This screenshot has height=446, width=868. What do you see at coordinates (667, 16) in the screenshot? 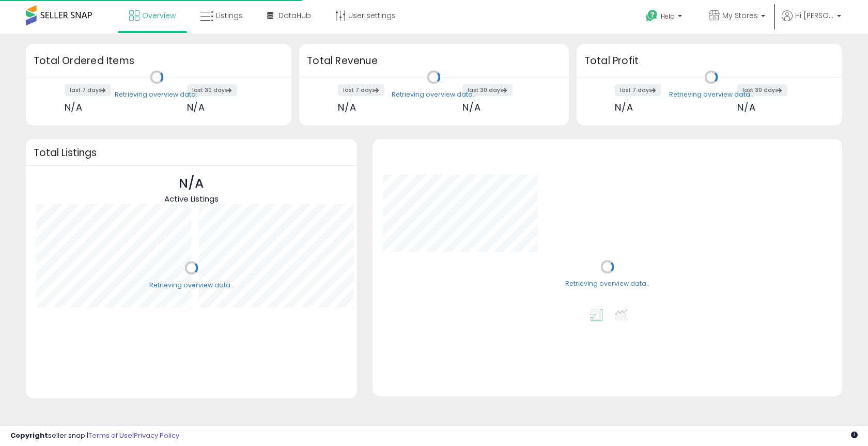
I see `span: Help` at bounding box center [667, 16].